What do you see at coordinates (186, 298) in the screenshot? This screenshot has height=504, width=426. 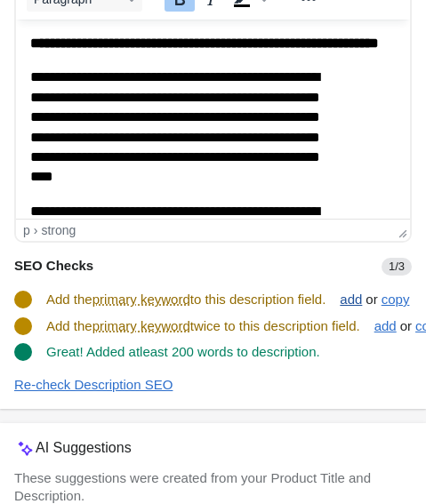 I see `span: Add the to this description field.` at bounding box center [186, 298].